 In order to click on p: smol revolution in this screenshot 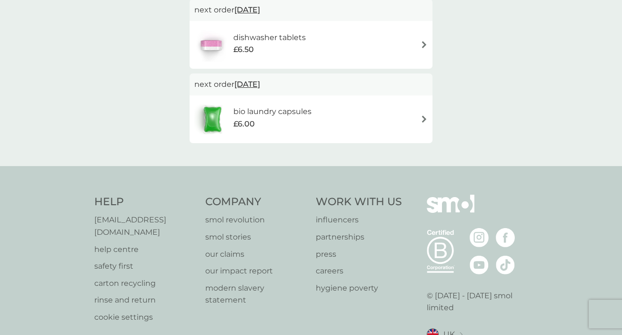, I will do `click(256, 220)`.